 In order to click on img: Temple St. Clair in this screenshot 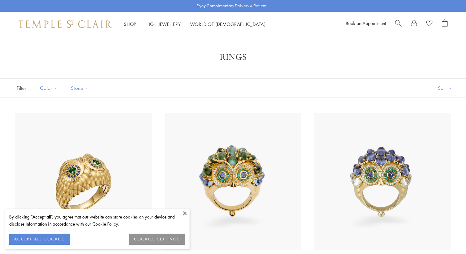, I will do `click(65, 24)`.